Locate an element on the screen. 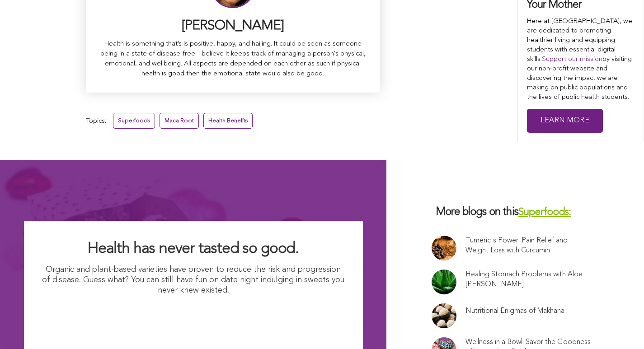 The height and width of the screenshot is (349, 644). a: Health Benefits is located at coordinates (227, 120).